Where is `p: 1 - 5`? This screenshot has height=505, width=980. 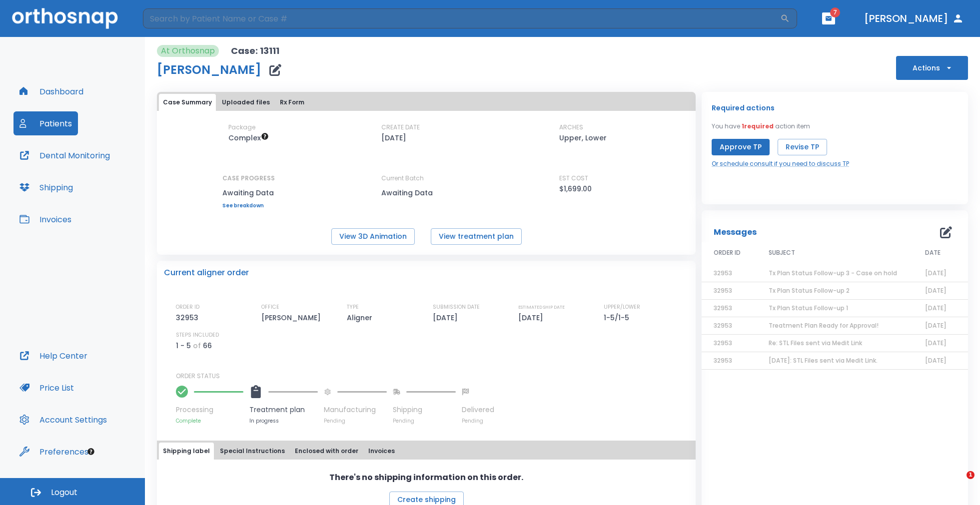
p: 1 - 5 is located at coordinates (183, 346).